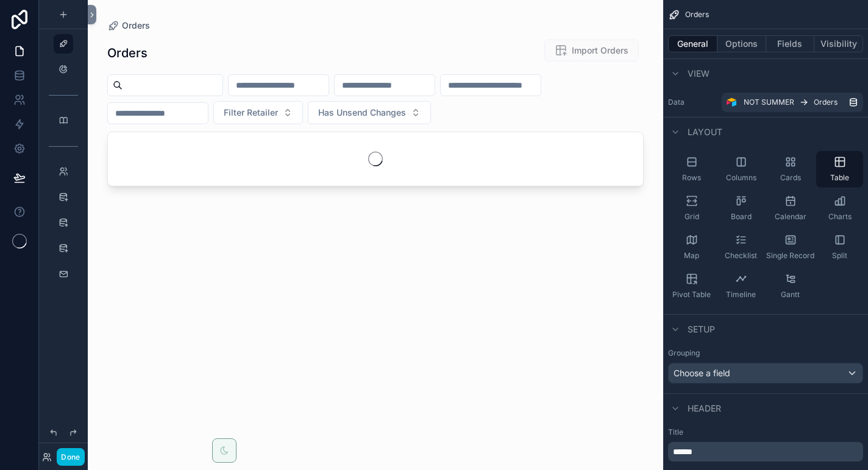  What do you see at coordinates (691, 295) in the screenshot?
I see `span: Pivot Table` at bounding box center [691, 295].